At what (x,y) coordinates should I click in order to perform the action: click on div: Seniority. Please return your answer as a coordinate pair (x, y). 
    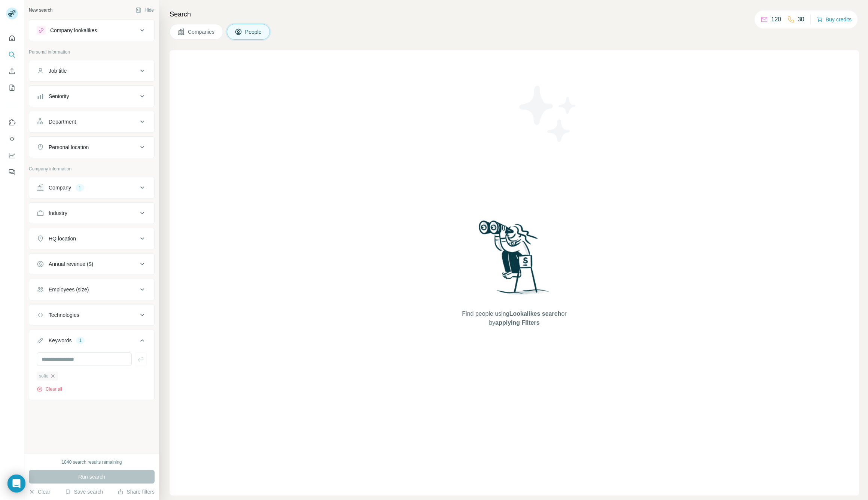
    Looking at the image, I should click on (58, 96).